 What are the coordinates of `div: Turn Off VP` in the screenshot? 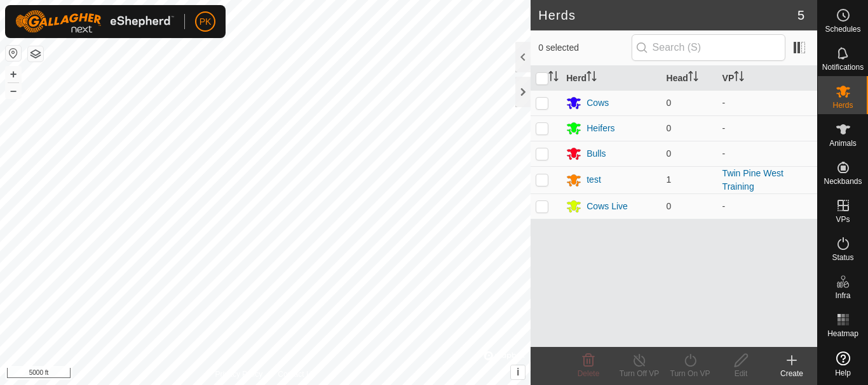 It's located at (639, 374).